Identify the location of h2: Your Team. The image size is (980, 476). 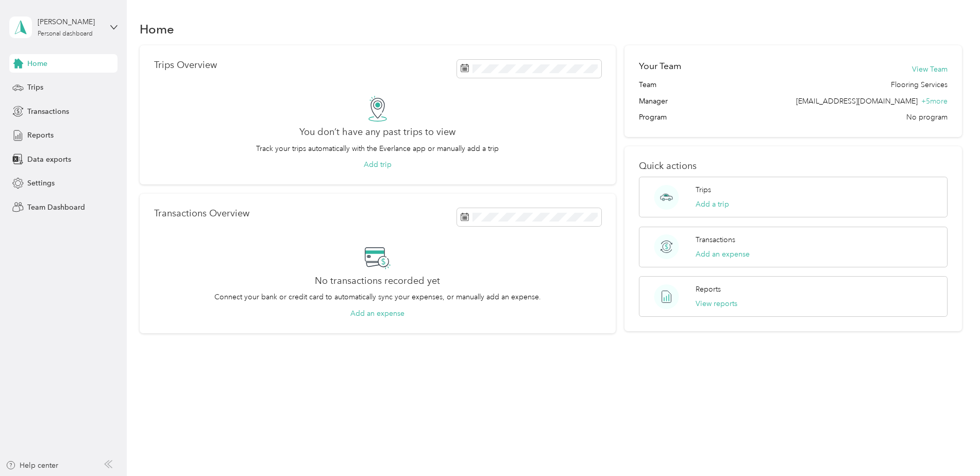
(660, 66).